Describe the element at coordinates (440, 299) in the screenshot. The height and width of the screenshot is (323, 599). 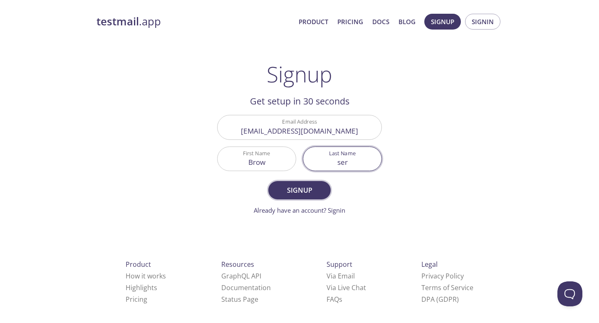
I see `a: DPA (GDPR)` at that location.